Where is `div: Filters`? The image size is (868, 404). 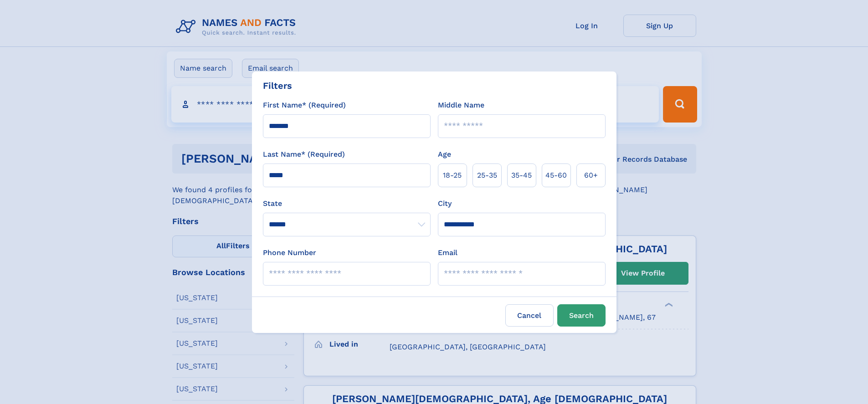
div: Filters is located at coordinates (278, 85).